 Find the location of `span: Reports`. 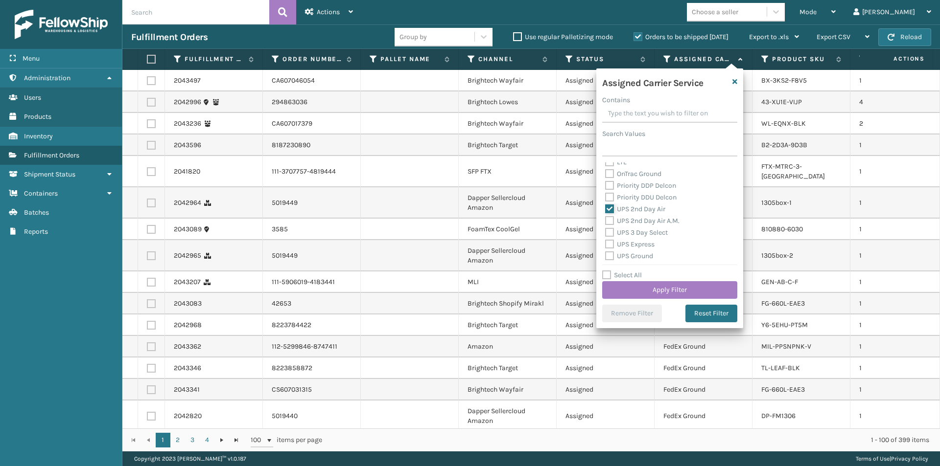

span: Reports is located at coordinates (36, 232).